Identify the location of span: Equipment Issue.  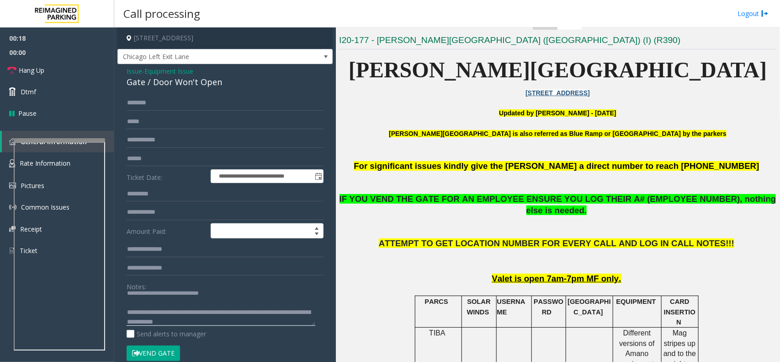
(169, 71).